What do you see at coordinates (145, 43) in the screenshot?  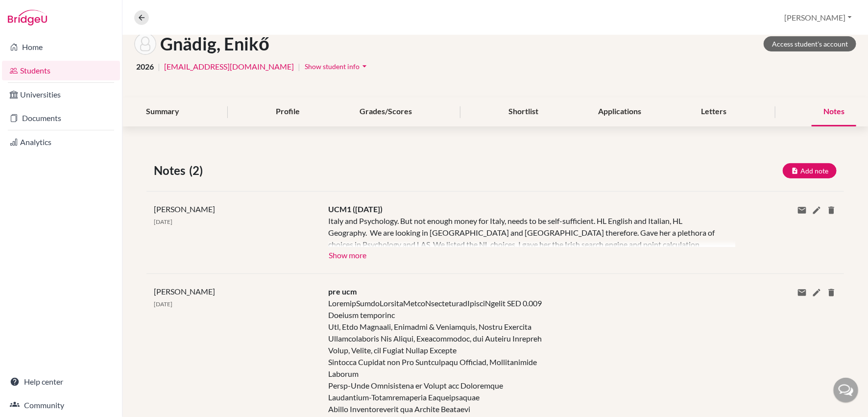 I see `img: Enikő Gnädig's avatar` at bounding box center [145, 43].